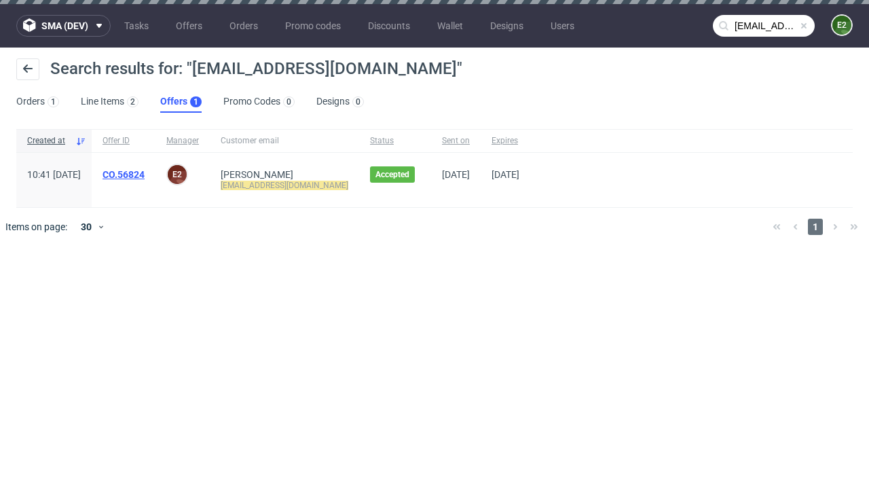 Image resolution: width=869 pixels, height=489 pixels. Describe the element at coordinates (313, 26) in the screenshot. I see `a: Promo codes` at that location.